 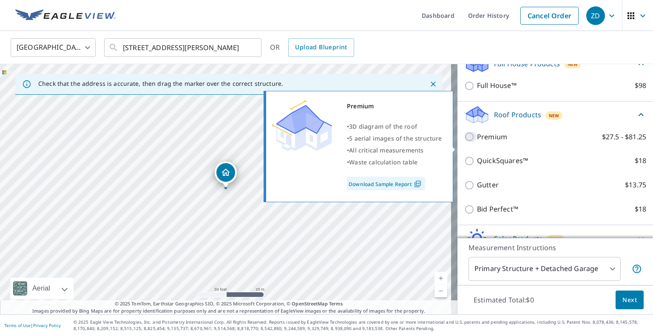 I want to click on span: Your report will include the primary structure and a detached garage if one exists., so click(x=637, y=269).